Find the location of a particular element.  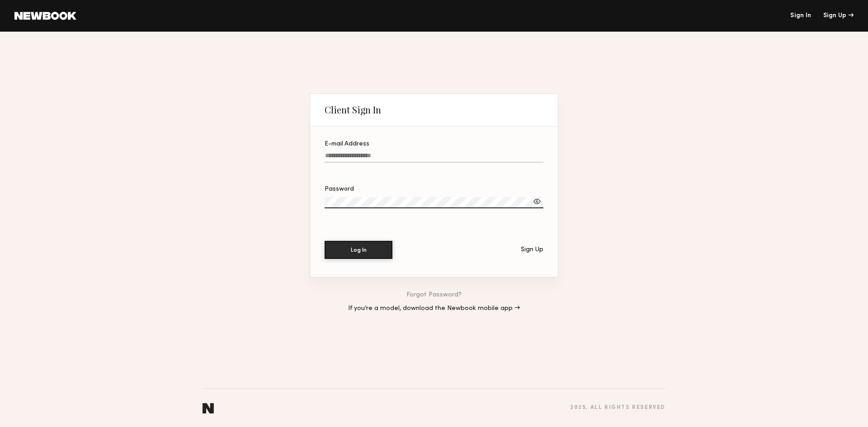

a: Sign In is located at coordinates (801, 16).